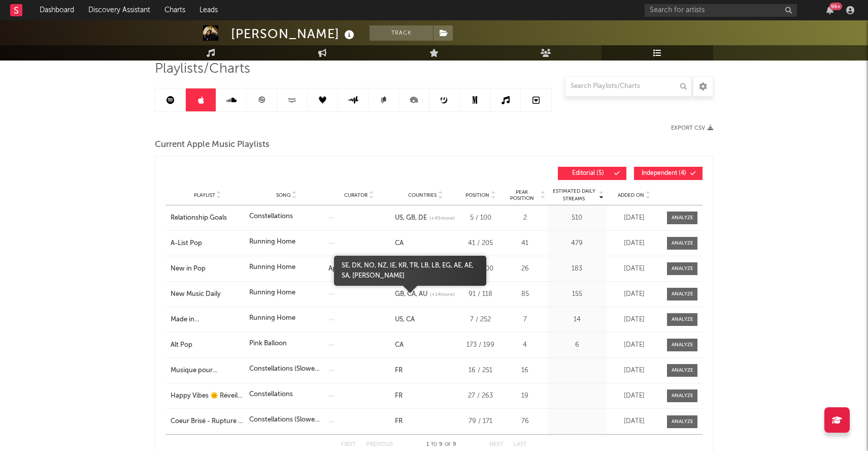  Describe the element at coordinates (836, 6) in the screenshot. I see `div: 99 +` at that location.